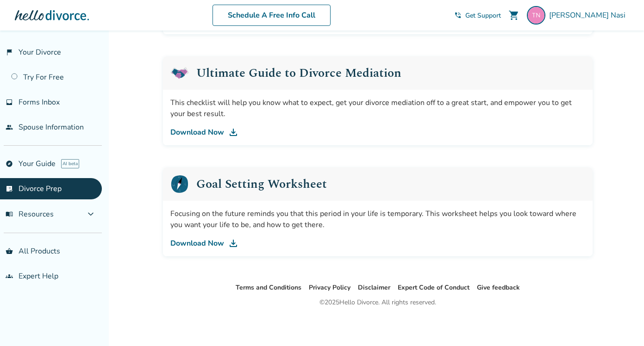 Image resolution: width=644 pixels, height=346 pixels. What do you see at coordinates (378, 303) in the screenshot?
I see `div: © 2025 Hello Divorce. All rights reserved.` at bounding box center [378, 303].